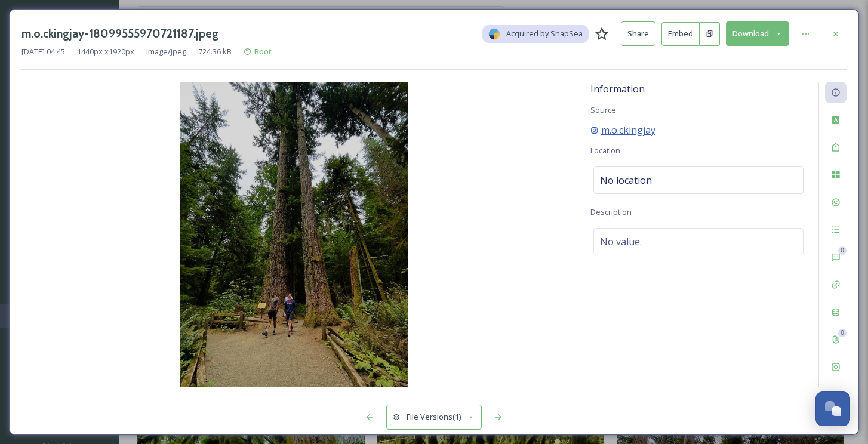 Image resolution: width=868 pixels, height=444 pixels. What do you see at coordinates (638, 34) in the screenshot?
I see `button: Share` at bounding box center [638, 34].